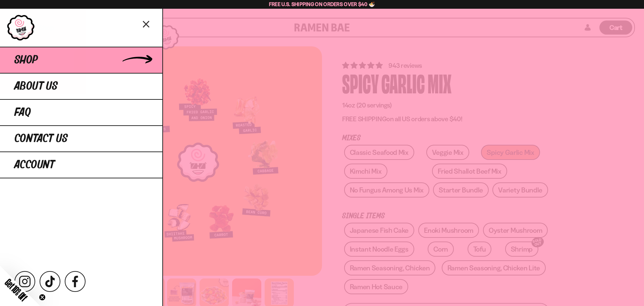  What do you see at coordinates (146, 23) in the screenshot?
I see `button: Close menu` at bounding box center [146, 23].